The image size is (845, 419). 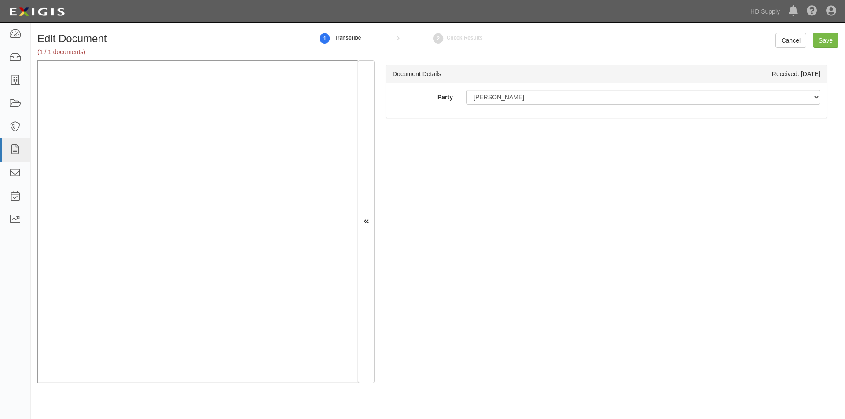 I want to click on a: HD Supply, so click(x=765, y=11).